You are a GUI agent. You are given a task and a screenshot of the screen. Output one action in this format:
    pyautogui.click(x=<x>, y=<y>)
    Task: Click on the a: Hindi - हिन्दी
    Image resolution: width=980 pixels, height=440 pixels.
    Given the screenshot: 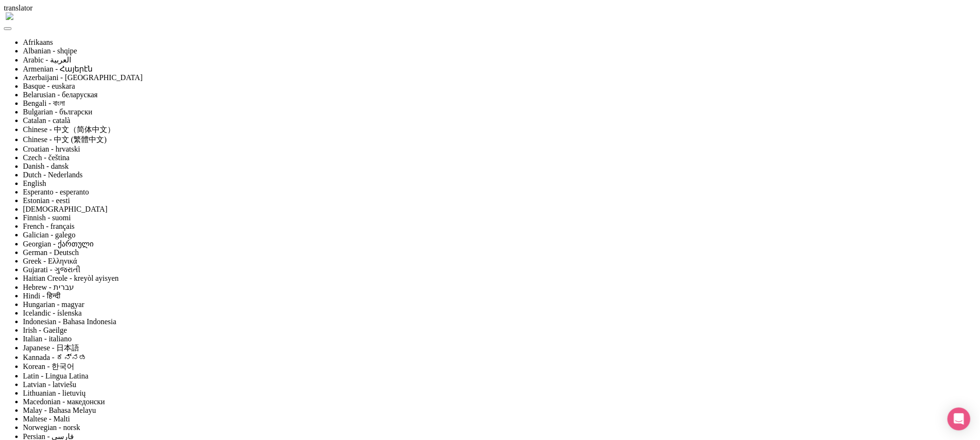 What is the action you would take?
    pyautogui.click(x=41, y=296)
    